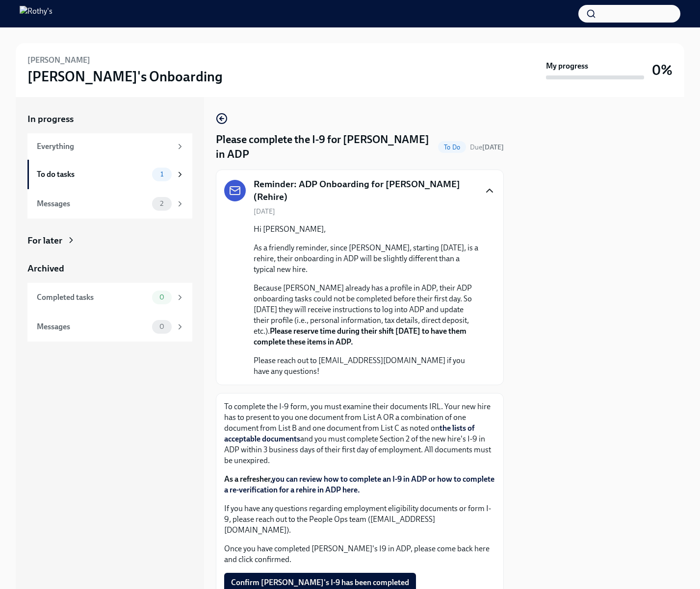 Image resolution: width=700 pixels, height=589 pixels. I want to click on span: 1, so click(162, 174).